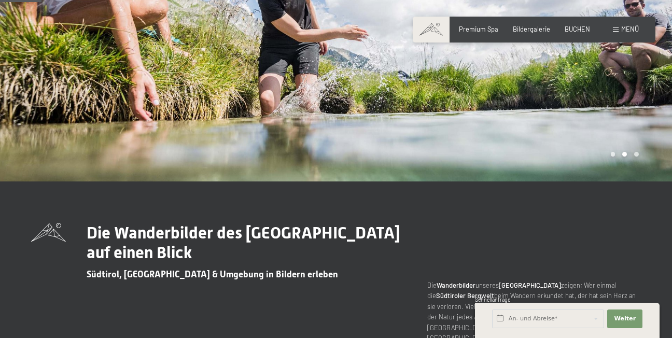 This screenshot has width=672, height=338. What do you see at coordinates (456, 285) in the screenshot?
I see `strong: Wanderbilder` at bounding box center [456, 285].